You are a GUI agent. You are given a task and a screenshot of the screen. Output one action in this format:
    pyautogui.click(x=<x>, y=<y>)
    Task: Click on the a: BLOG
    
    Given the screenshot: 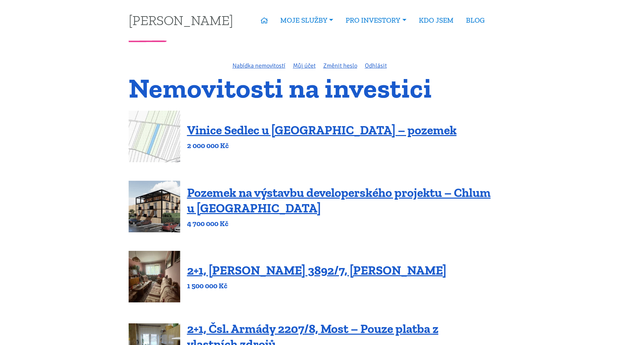 What is the action you would take?
    pyautogui.click(x=475, y=20)
    